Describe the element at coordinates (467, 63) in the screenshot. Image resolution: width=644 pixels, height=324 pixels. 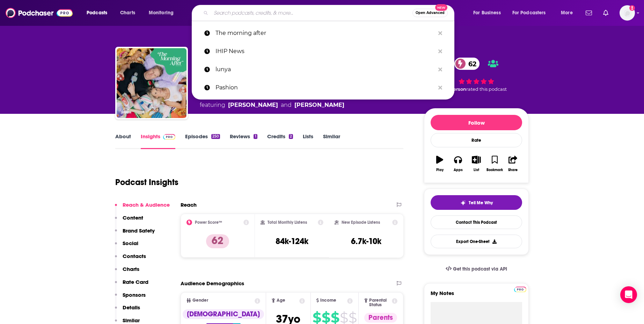
I see `a: 62` at that location.